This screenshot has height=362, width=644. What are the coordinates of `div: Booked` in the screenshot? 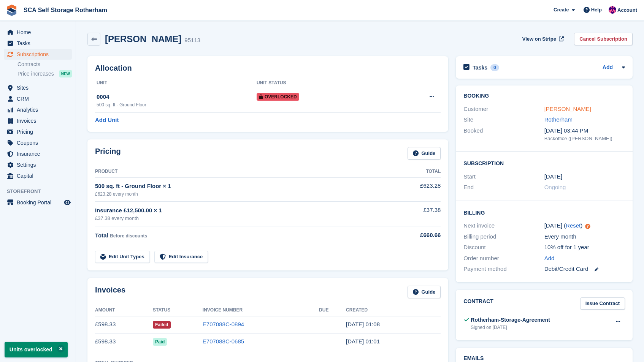 It's located at (504, 134).